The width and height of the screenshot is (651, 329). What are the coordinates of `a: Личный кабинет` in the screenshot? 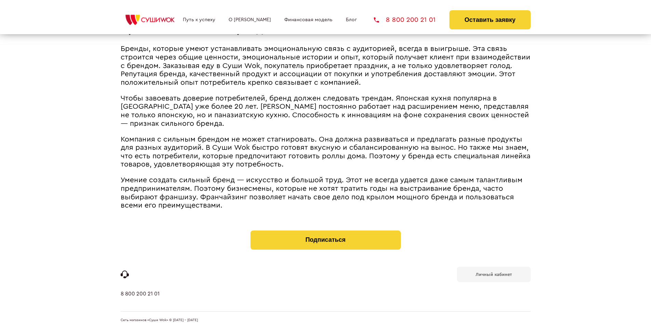 It's located at (494, 274).